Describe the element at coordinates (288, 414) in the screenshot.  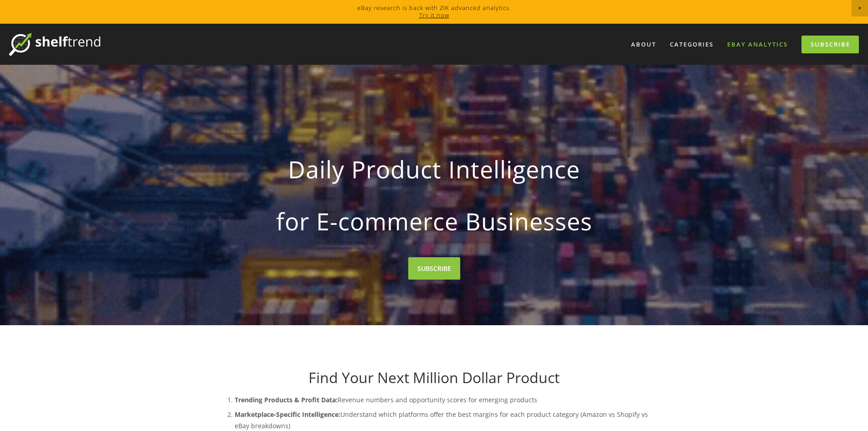
I see `strong: Marketplace-Specific Intelligence:` at that location.